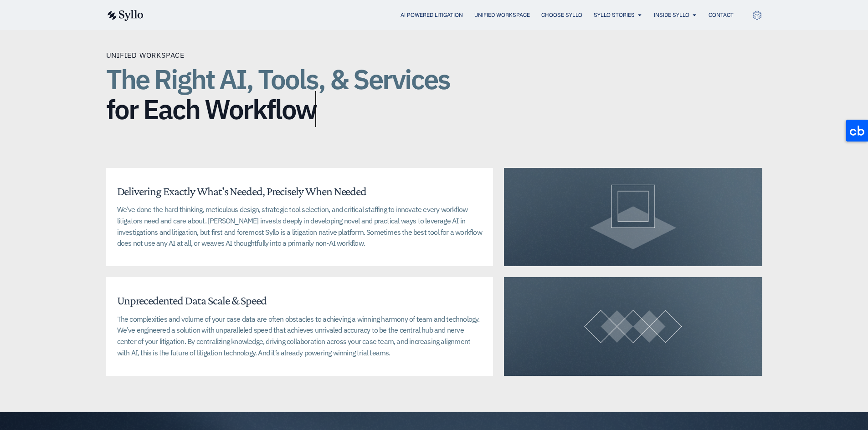 This screenshot has height=430, width=868. I want to click on p: We’ve done the hard thinking, meticulous design, strategic tool selection, and critical staffing ..., so click(300, 226).